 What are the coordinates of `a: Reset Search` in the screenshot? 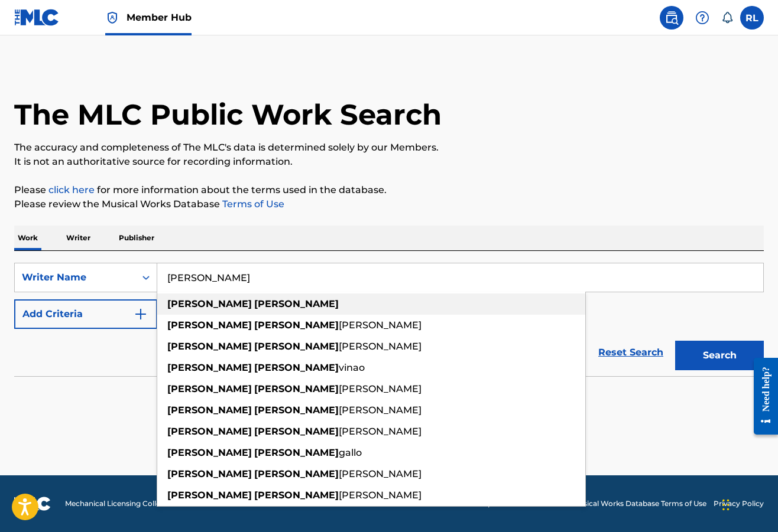 It's located at (631, 352).